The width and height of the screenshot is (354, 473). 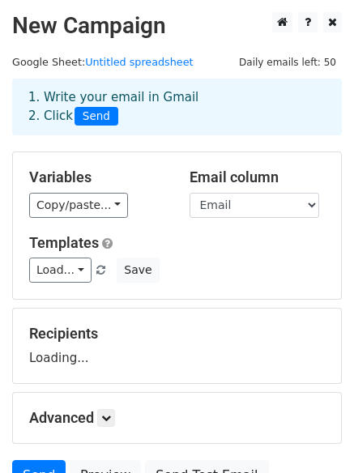 I want to click on h2: New Campaign, so click(x=176, y=26).